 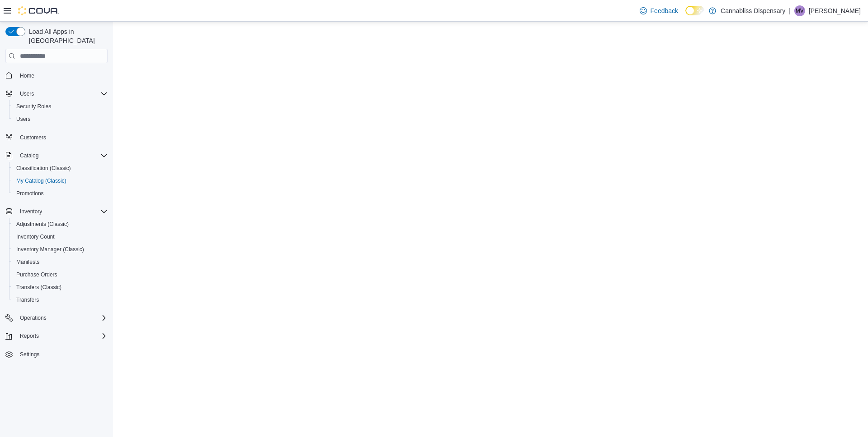 What do you see at coordinates (61, 300) in the screenshot?
I see `button: Transfers` at bounding box center [61, 300].